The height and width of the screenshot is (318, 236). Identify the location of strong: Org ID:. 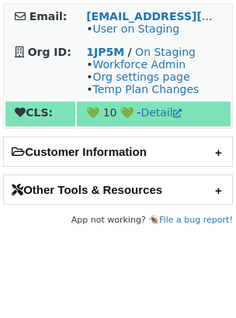
(50, 52).